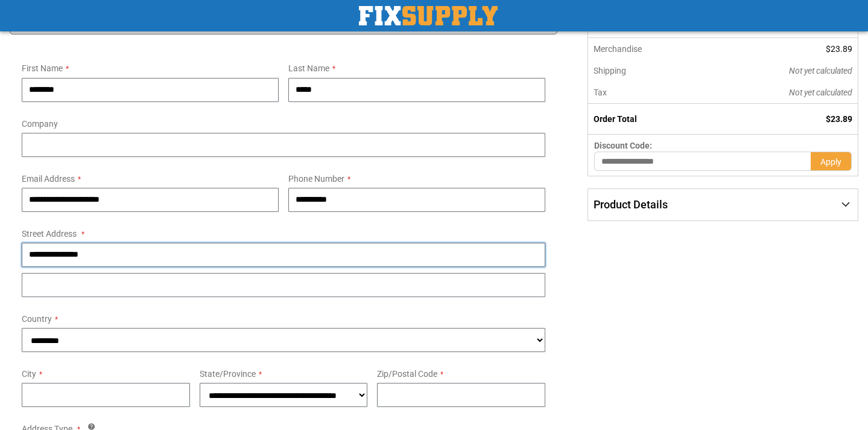  Describe the element at coordinates (309, 68) in the screenshot. I see `span: Last Name` at that location.